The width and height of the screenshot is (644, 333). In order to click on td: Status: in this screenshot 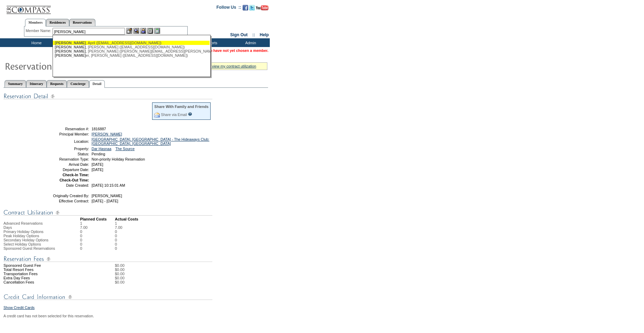, I will do `click(64, 154)`.